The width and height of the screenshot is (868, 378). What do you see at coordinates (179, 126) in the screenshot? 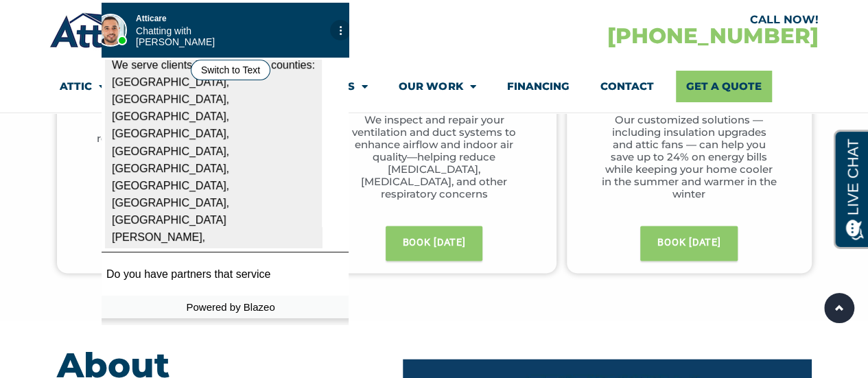
I see `p: We seal entry points, eliminate infestations, and thoroughly clean contaminated areas — removing ...` at bounding box center [179, 126].